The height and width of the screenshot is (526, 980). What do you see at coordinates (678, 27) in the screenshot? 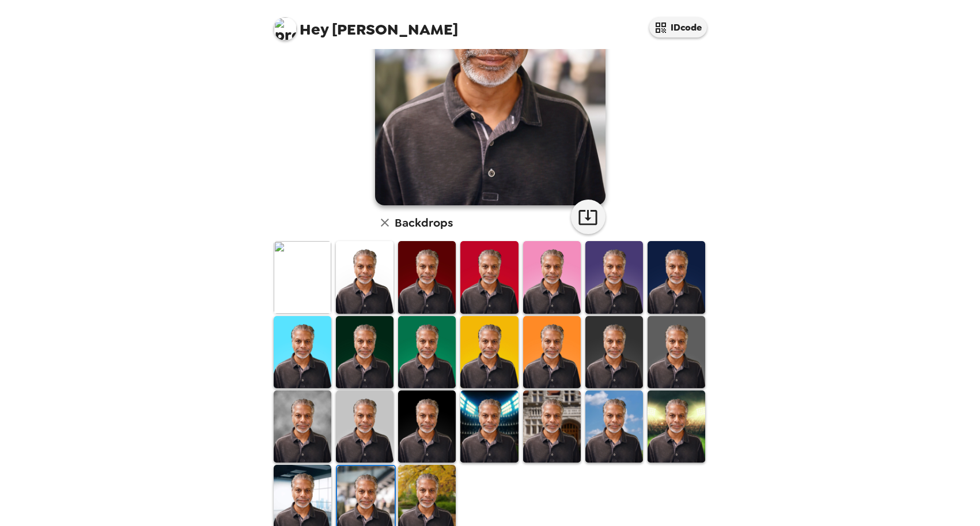
I see `button: IDcode` at bounding box center [678, 27].